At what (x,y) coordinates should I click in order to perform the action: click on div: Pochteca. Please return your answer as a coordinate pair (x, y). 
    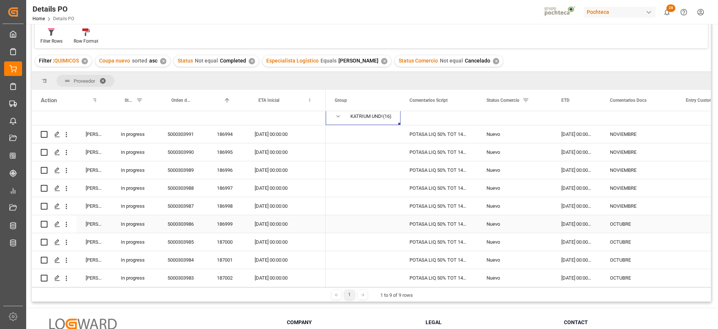
    Looking at the image, I should click on (620, 12).